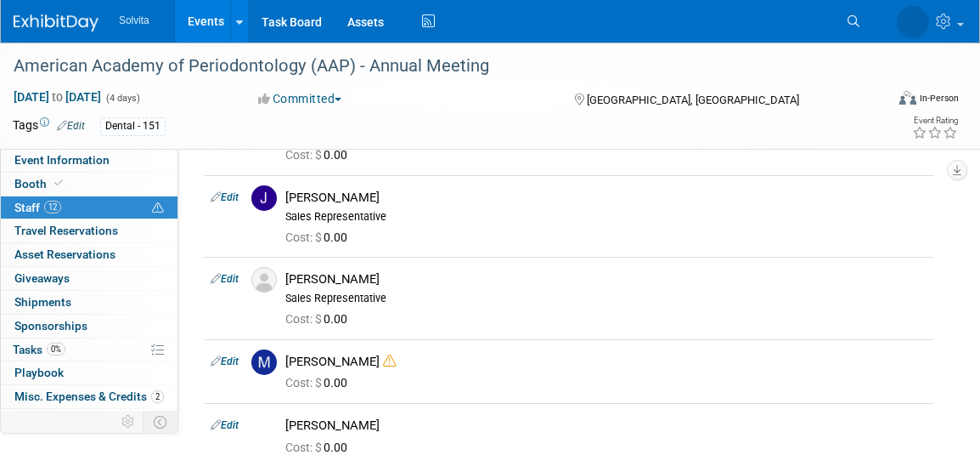 The width and height of the screenshot is (980, 455). What do you see at coordinates (158, 397) in the screenshot?
I see `span: 2` at bounding box center [158, 397].